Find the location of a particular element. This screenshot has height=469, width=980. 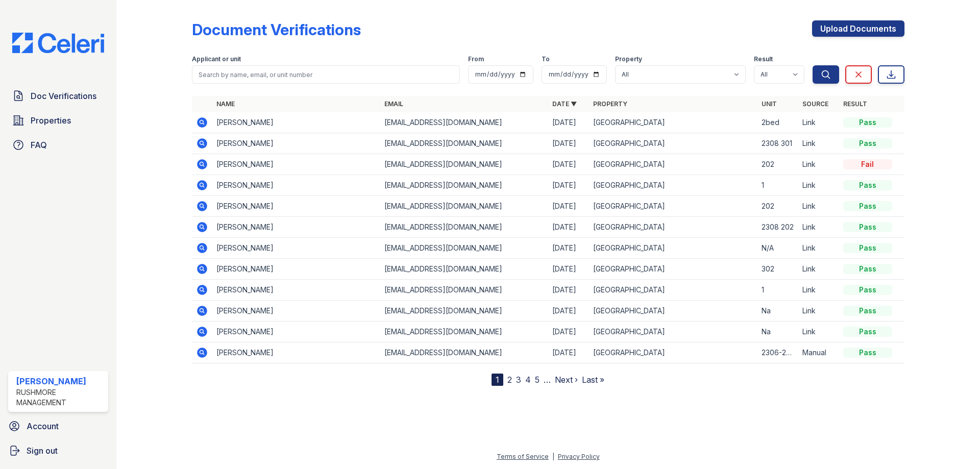

span: Properties is located at coordinates (51, 120).